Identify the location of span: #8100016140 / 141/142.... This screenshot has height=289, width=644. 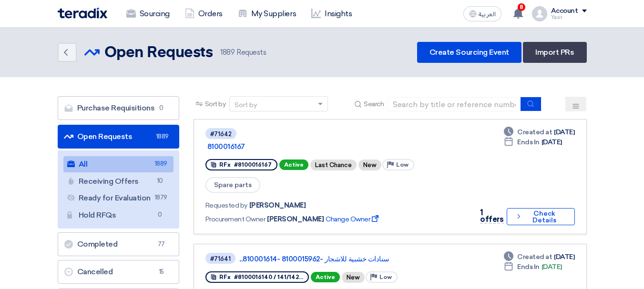
(268, 277).